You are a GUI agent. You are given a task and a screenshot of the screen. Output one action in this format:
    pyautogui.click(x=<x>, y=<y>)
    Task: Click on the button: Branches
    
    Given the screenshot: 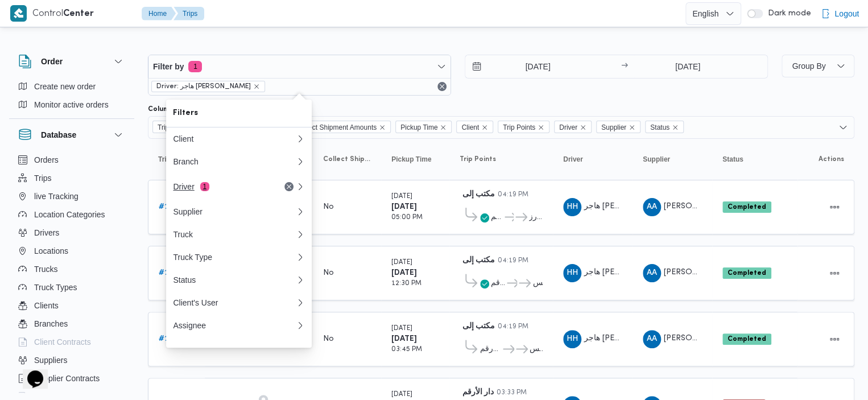 What is the action you would take?
    pyautogui.click(x=72, y=324)
    